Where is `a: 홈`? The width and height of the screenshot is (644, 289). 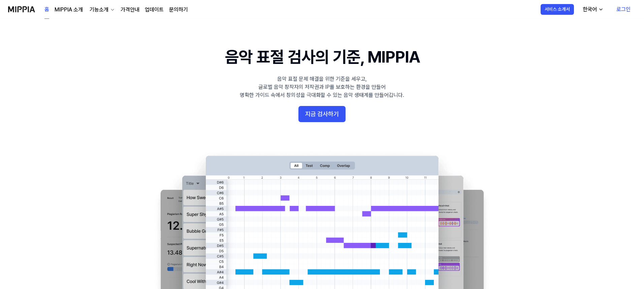 a: 홈 is located at coordinates (47, 9).